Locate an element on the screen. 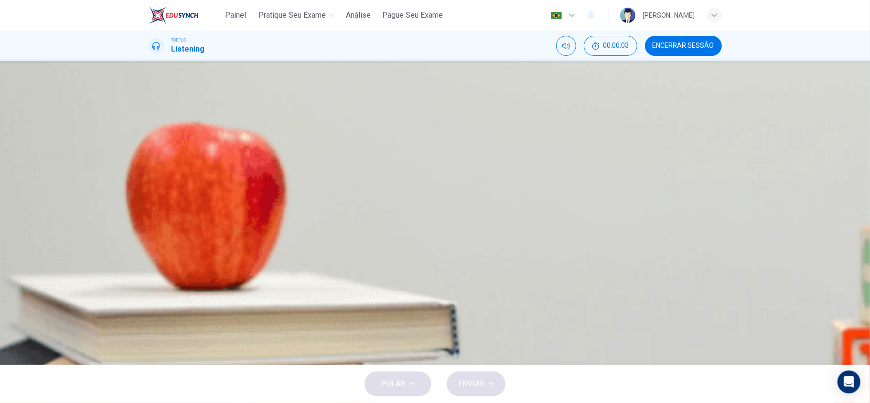 The width and height of the screenshot is (870, 403). a: Painel is located at coordinates (236, 15).